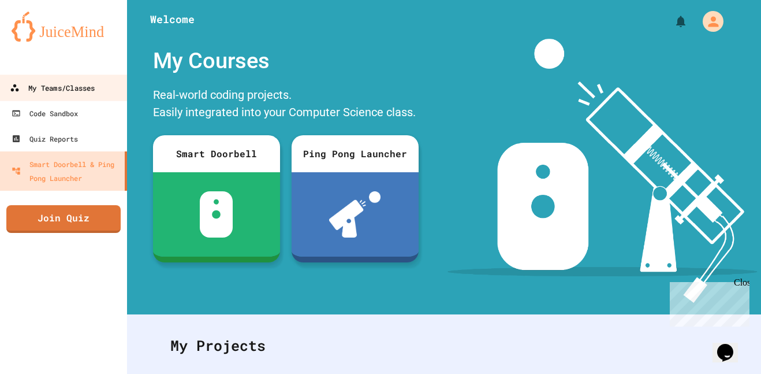 Image resolution: width=761 pixels, height=374 pixels. I want to click on div: Chat with us now!Close, so click(42, 39).